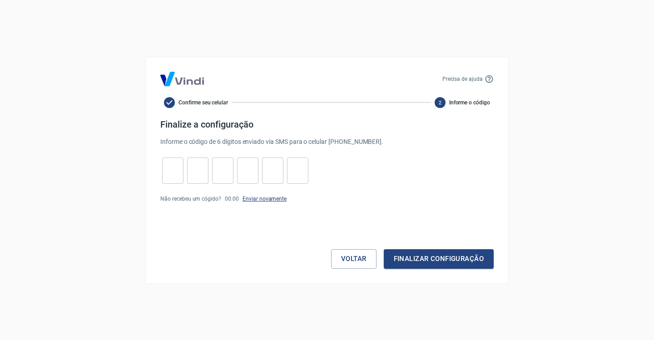 The width and height of the screenshot is (654, 340). Describe the element at coordinates (203, 103) in the screenshot. I see `span: Confirme seu celular` at that location.